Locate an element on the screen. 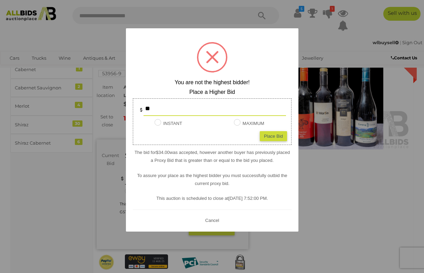 Image resolution: width=424 pixels, height=273 pixels. h2: You are not the highest bidder! is located at coordinates (212, 82).